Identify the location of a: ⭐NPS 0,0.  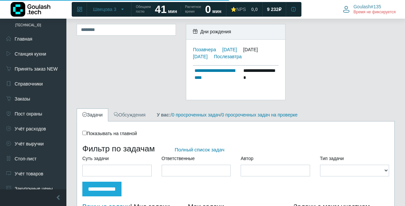
(244, 9).